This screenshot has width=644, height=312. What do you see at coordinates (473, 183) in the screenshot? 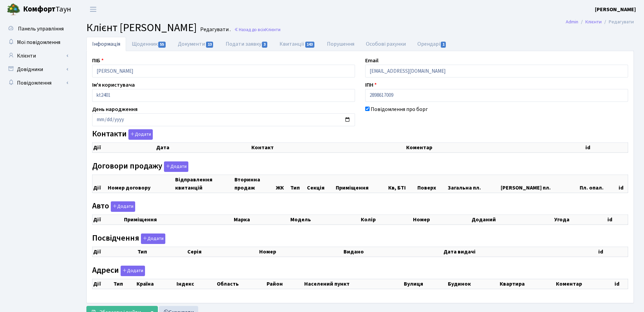
I see `th: Загальна пл.` at bounding box center [473, 183].